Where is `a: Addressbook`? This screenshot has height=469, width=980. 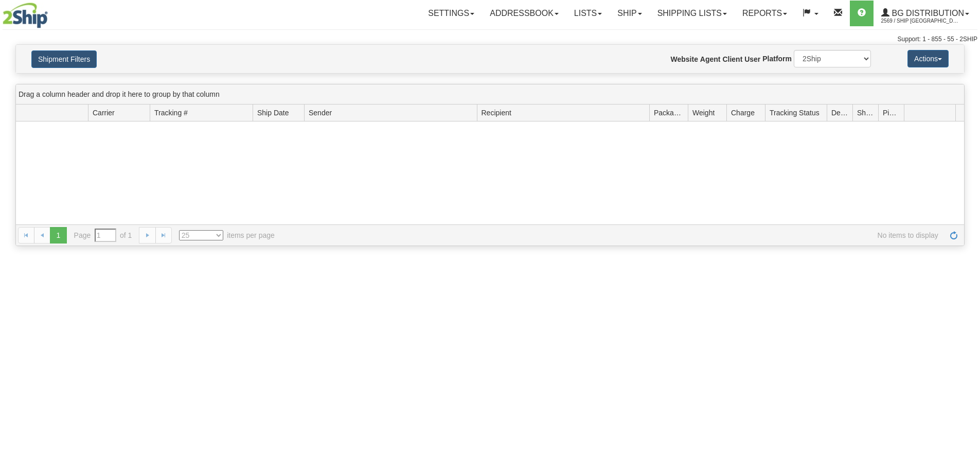
a: Addressbook is located at coordinates (524, 14).